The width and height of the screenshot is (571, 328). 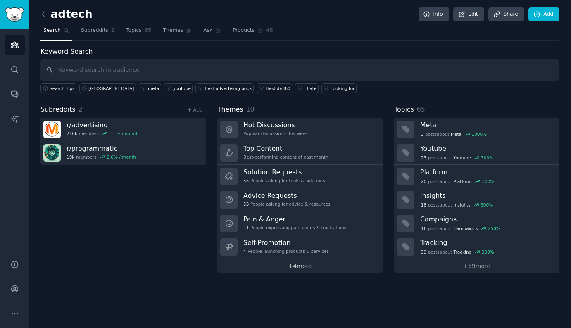 What do you see at coordinates (70, 157) in the screenshot?
I see `span: 19k` at bounding box center [70, 157].